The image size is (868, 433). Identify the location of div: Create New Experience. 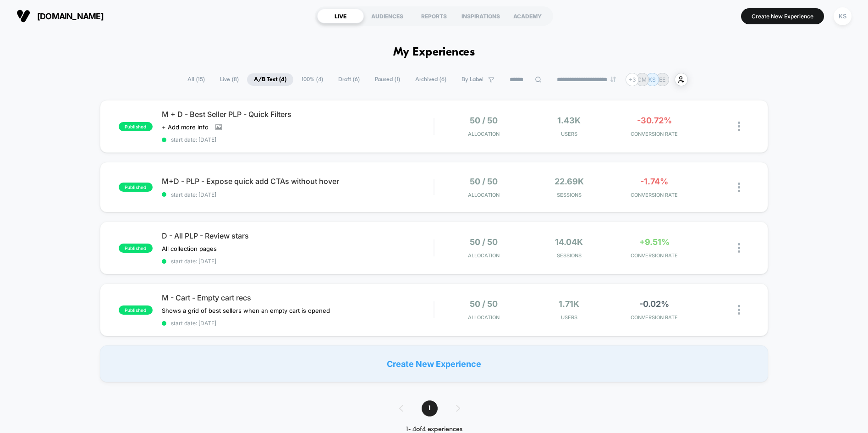
(434, 364).